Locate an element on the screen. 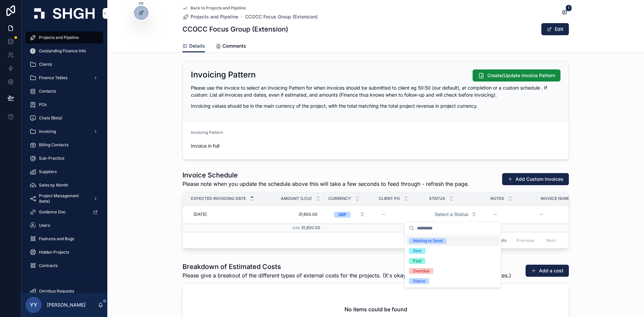 The height and width of the screenshot is (317, 644). div: GBP is located at coordinates (342, 214).